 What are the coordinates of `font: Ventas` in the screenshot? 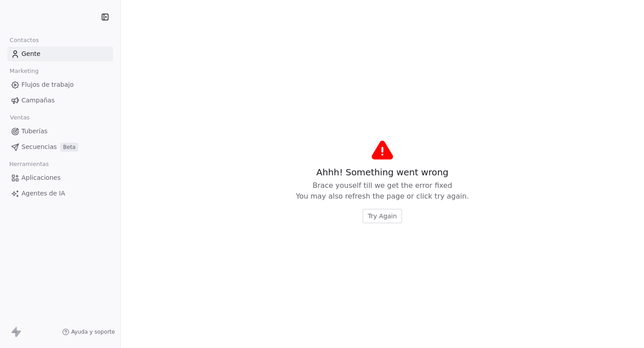 It's located at (19, 117).